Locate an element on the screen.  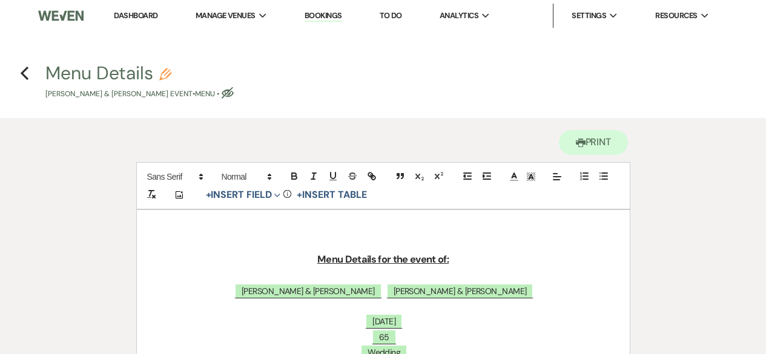
span: Header Formats is located at coordinates (246, 177).